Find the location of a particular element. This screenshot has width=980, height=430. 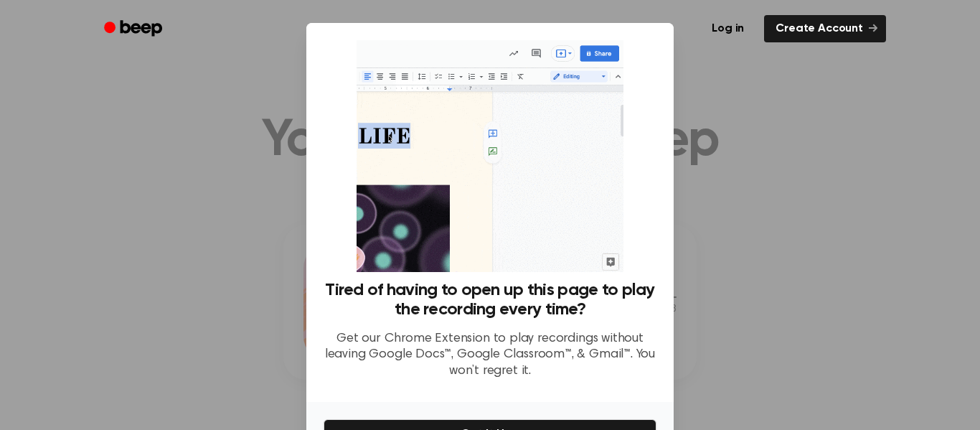

a: Create Account is located at coordinates (825, 29).